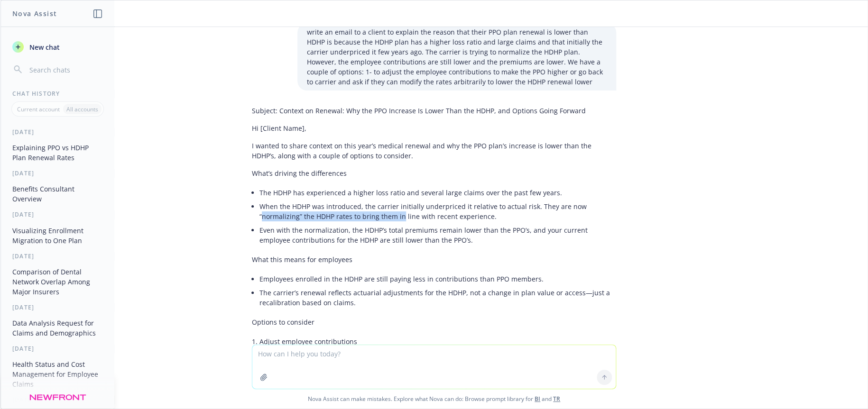  I want to click on p: What this means for employees, so click(434, 260).